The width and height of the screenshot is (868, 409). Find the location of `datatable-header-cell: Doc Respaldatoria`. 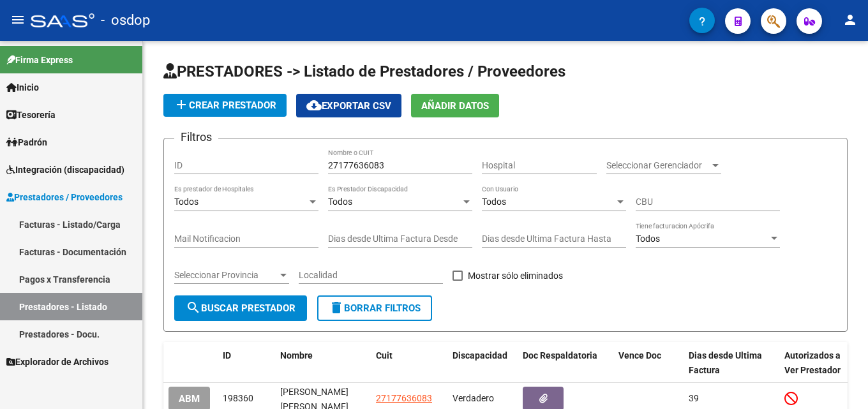

datatable-header-cell: Doc Respaldatoria is located at coordinates (566, 363).